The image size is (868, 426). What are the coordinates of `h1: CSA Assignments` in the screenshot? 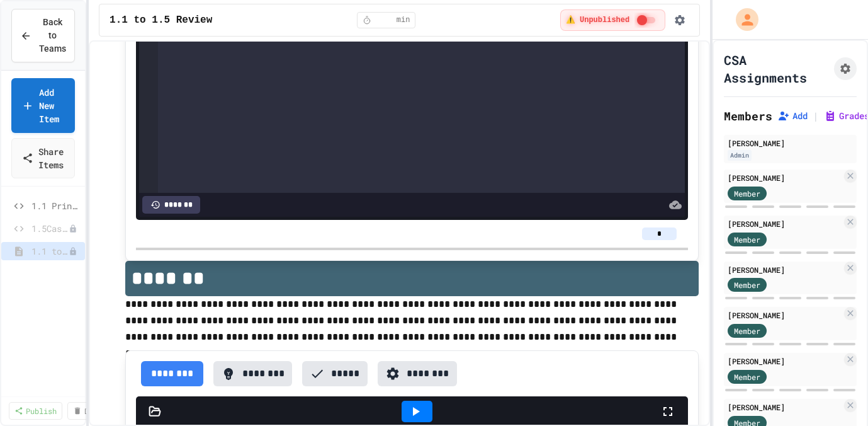 It's located at (776, 69).